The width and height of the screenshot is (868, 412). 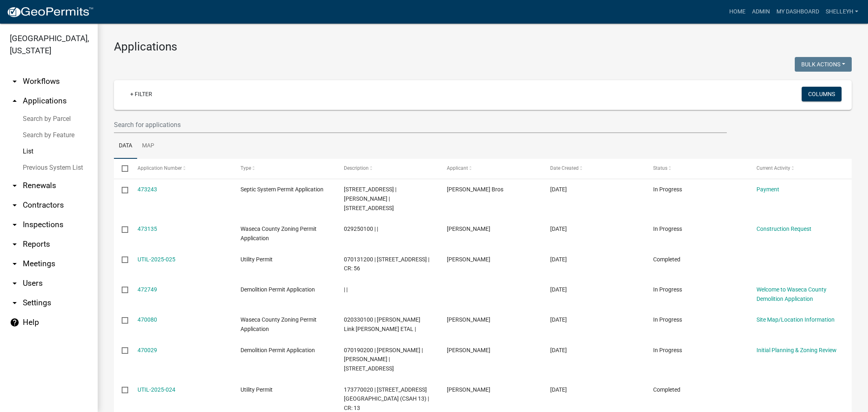 I want to click on span: Brian Zabel, so click(x=468, y=350).